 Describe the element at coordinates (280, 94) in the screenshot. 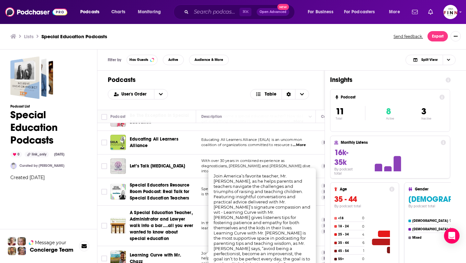

I see `h2: Choose View` at that location.